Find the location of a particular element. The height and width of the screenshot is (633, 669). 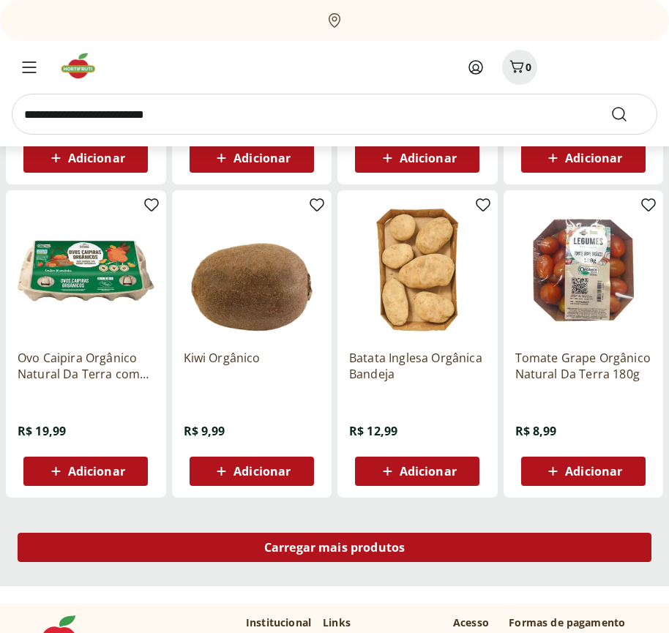

p: Institucional is located at coordinates (278, 623).